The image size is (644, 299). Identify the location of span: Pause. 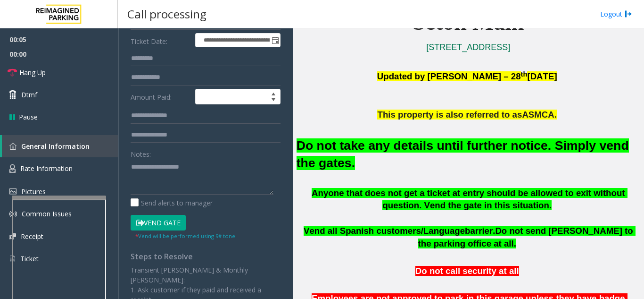
(28, 117).